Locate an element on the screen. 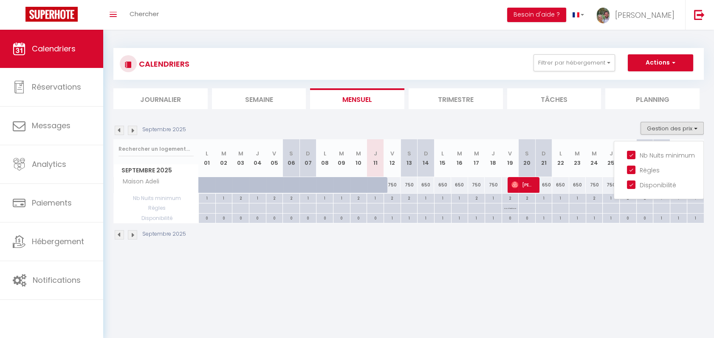  p: Septembre 2025 is located at coordinates (164, 130).